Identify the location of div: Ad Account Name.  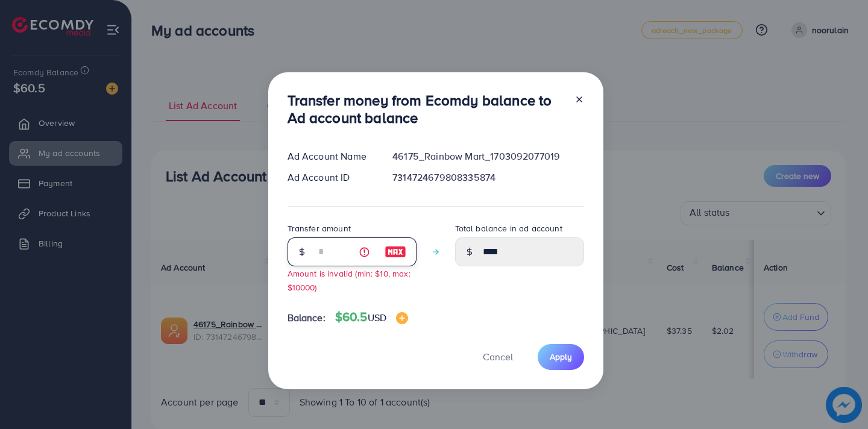
(330, 156).